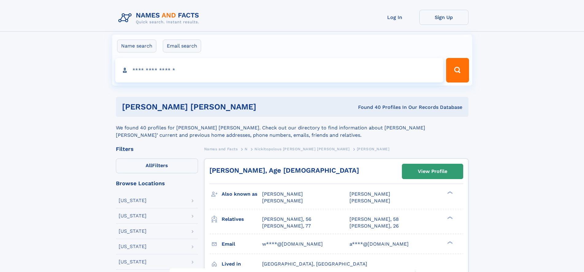  Describe the element at coordinates (246, 149) in the screenshot. I see `a: N` at that location.